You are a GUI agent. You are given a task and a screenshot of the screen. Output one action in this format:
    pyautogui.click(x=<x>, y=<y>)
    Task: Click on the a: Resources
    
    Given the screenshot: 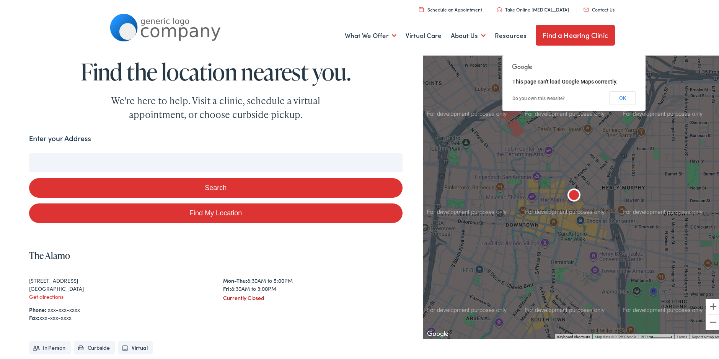 What is the action you would take?
    pyautogui.click(x=510, y=34)
    